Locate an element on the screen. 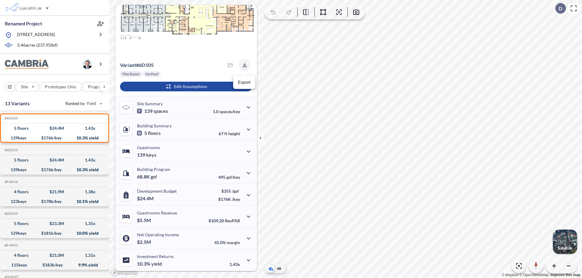  span: gsf/key is located at coordinates (233, 177).